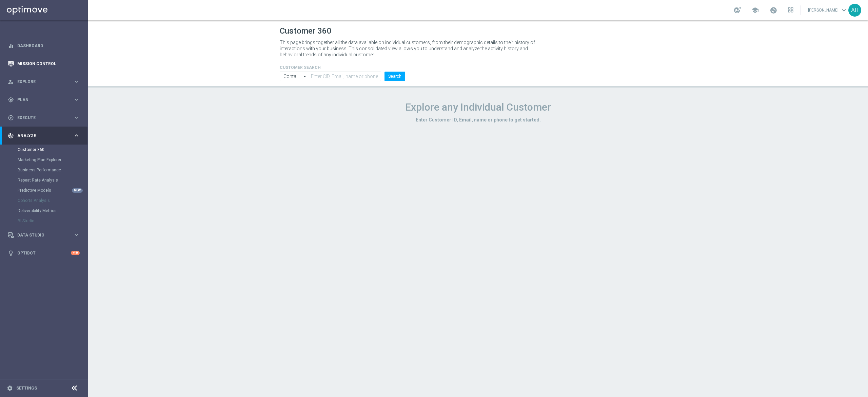 The height and width of the screenshot is (397, 868). I want to click on div: track_changes Analyze keyboard_arrow_right, so click(44, 136).